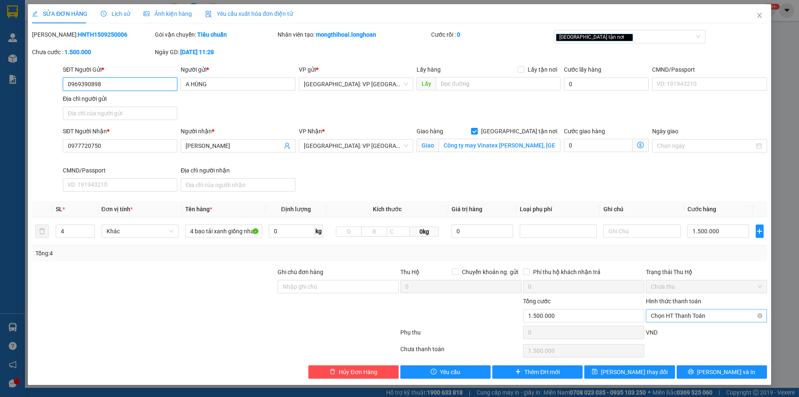  What do you see at coordinates (356, 69) in the screenshot?
I see `div: VP gửi` at bounding box center [356, 69].